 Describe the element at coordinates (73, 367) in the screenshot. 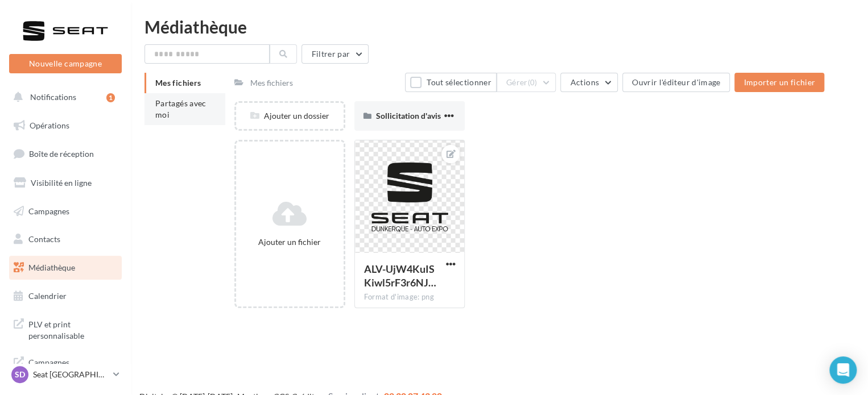

I see `span: Campagnes DataOnDemand` at that location.